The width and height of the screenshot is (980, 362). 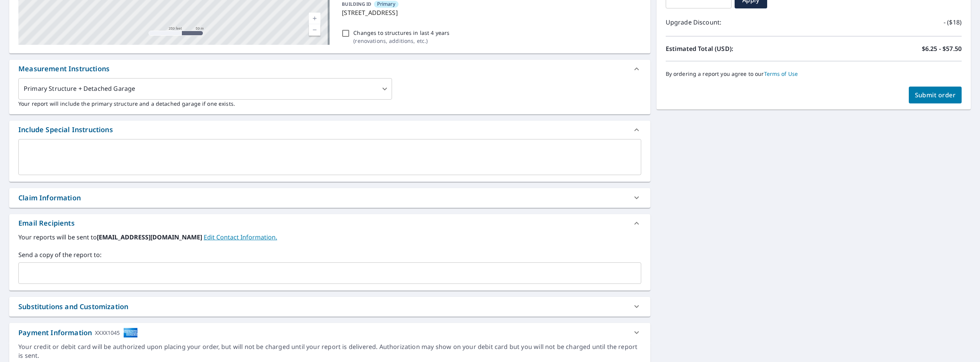 I want to click on div: Primary Structure + Detached Garage, so click(x=205, y=89).